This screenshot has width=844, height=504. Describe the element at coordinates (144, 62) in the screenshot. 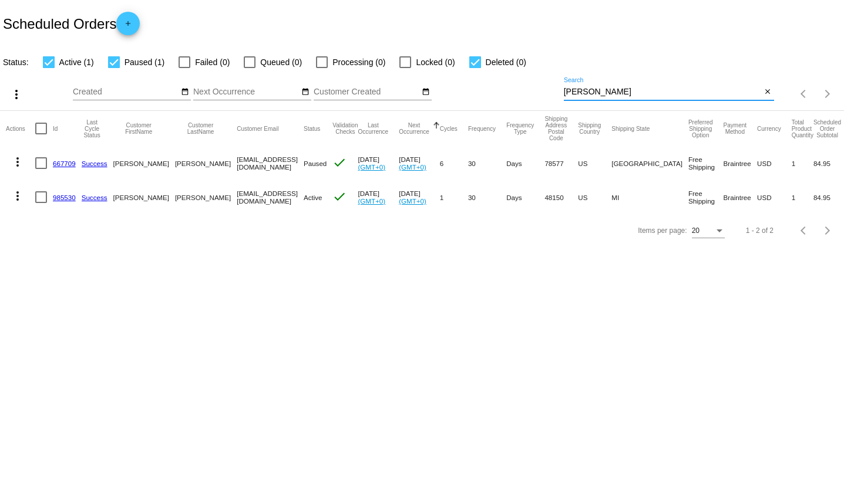

I see `span: Paused (1)` at that location.